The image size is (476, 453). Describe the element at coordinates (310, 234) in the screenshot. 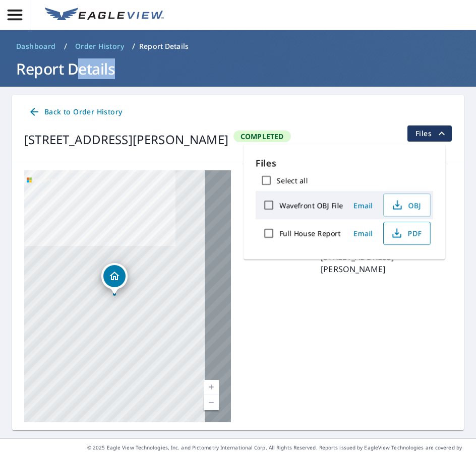

I see `label: Full House Report` at that location.